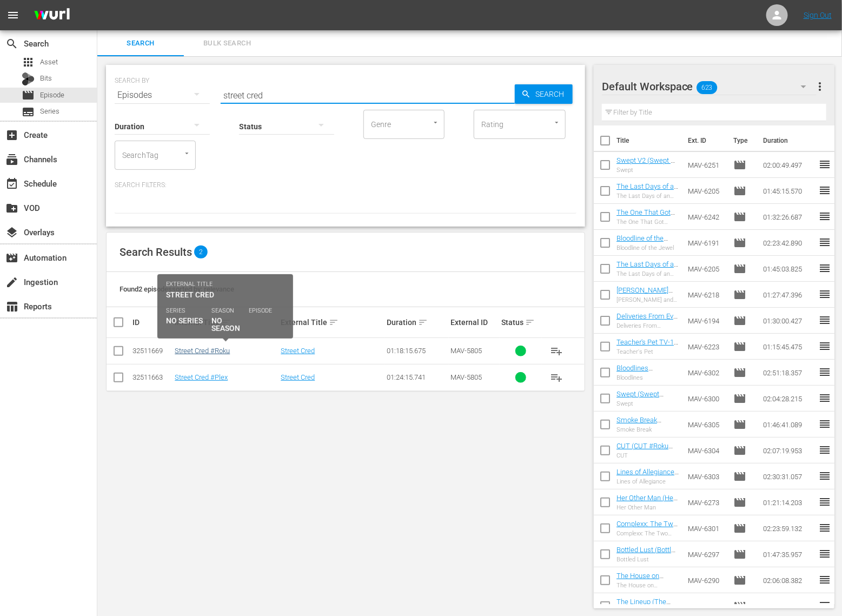  Describe the element at coordinates (648, 559) in the screenshot. I see `div: Bottled Lust` at that location.